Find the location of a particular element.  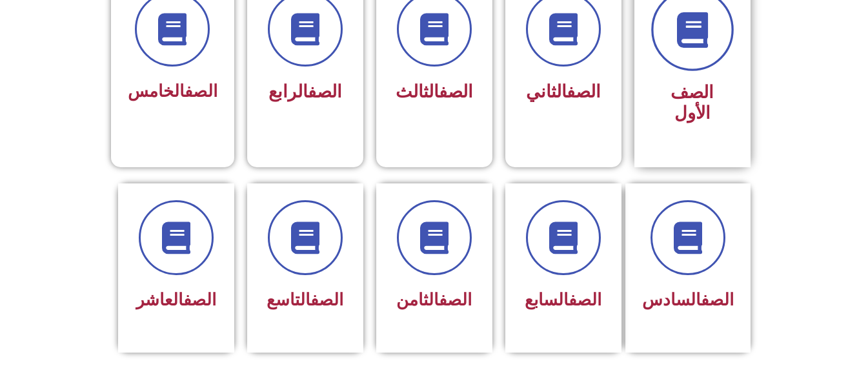

span: العاشر is located at coordinates (176, 300).